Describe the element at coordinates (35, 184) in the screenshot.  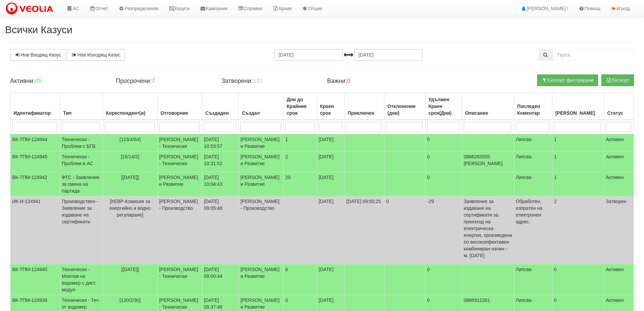
I see `td: ВК-ТПМ-124942` at that location.